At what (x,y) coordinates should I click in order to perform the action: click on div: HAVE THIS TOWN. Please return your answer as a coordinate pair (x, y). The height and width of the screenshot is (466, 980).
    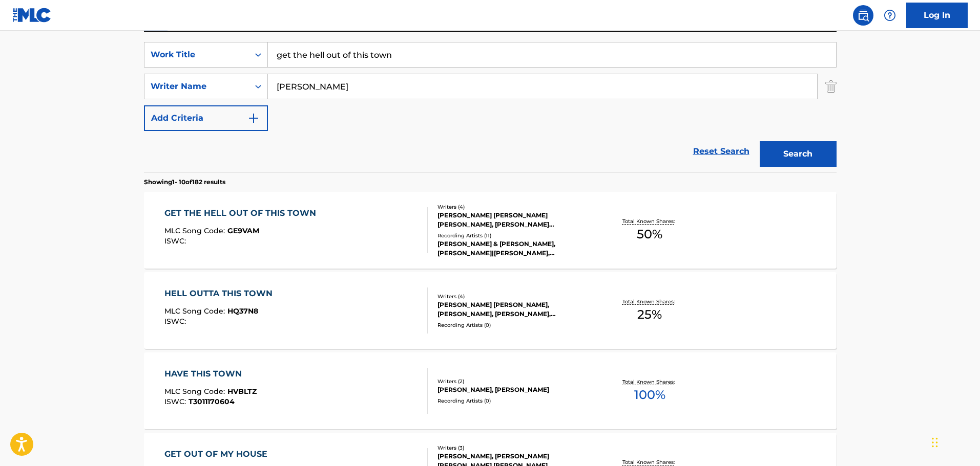
    Looking at the image, I should click on (211, 374).